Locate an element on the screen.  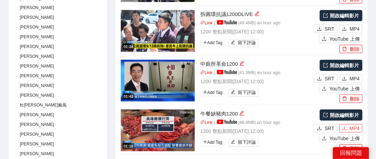
div: 01:24 is located at coordinates (129, 47).